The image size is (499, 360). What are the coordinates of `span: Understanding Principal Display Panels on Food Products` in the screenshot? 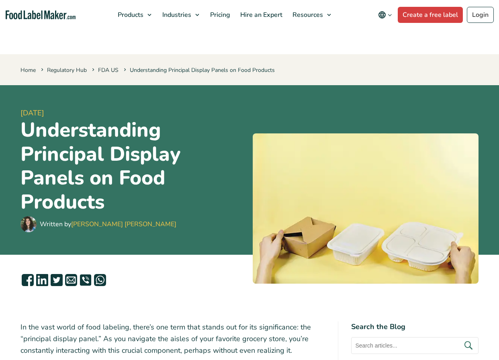 It's located at (198, 70).